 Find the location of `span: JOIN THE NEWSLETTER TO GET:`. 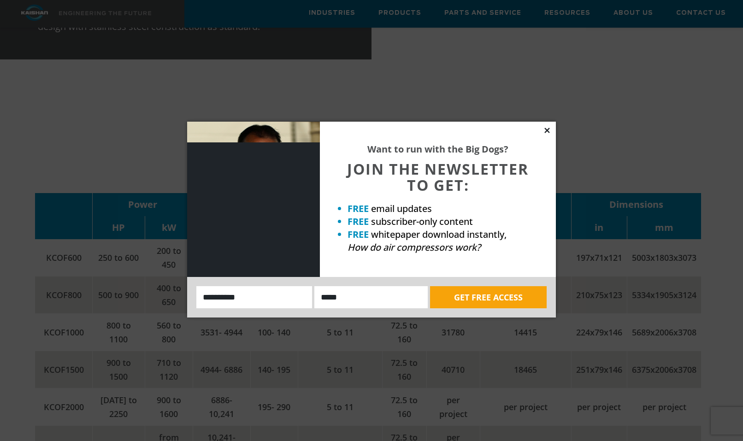

span: JOIN THE NEWSLETTER TO GET: is located at coordinates (438, 177).